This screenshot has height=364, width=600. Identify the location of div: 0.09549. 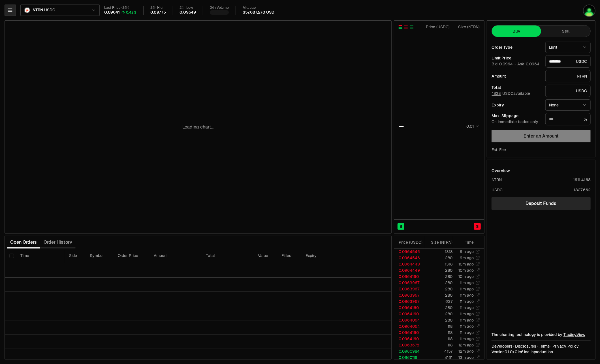
(188, 13).